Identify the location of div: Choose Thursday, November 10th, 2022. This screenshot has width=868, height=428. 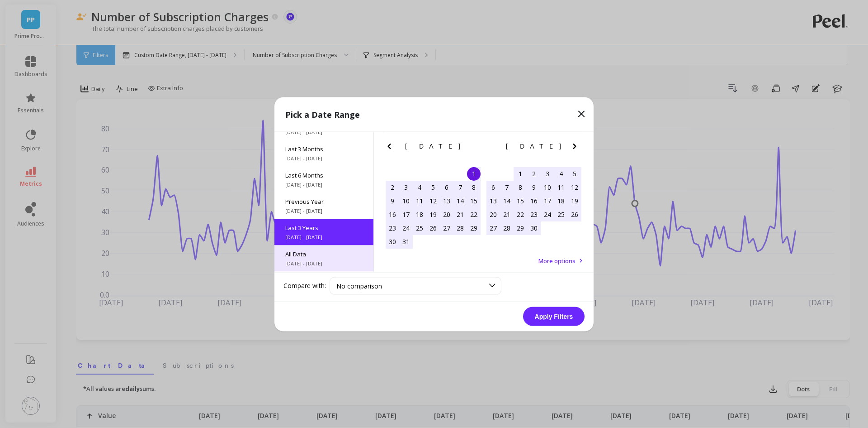
(548, 187).